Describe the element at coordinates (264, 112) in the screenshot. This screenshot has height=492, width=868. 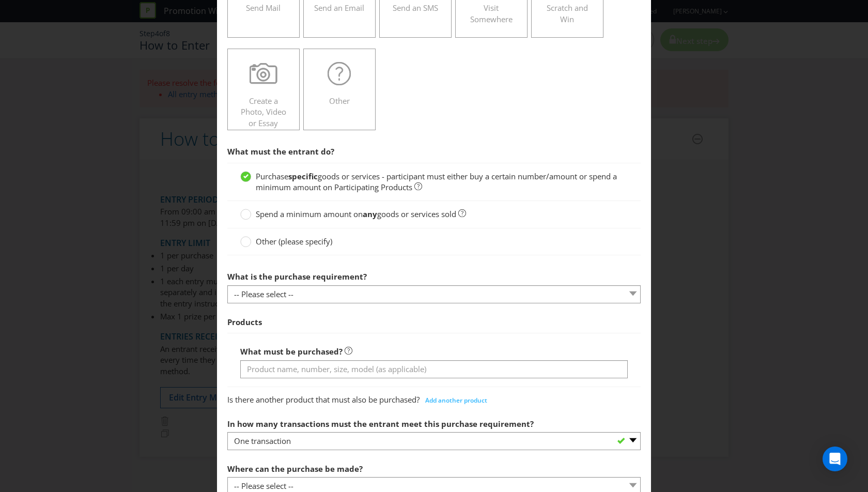
I see `span: Create a Photo, Video or Essay` at that location.